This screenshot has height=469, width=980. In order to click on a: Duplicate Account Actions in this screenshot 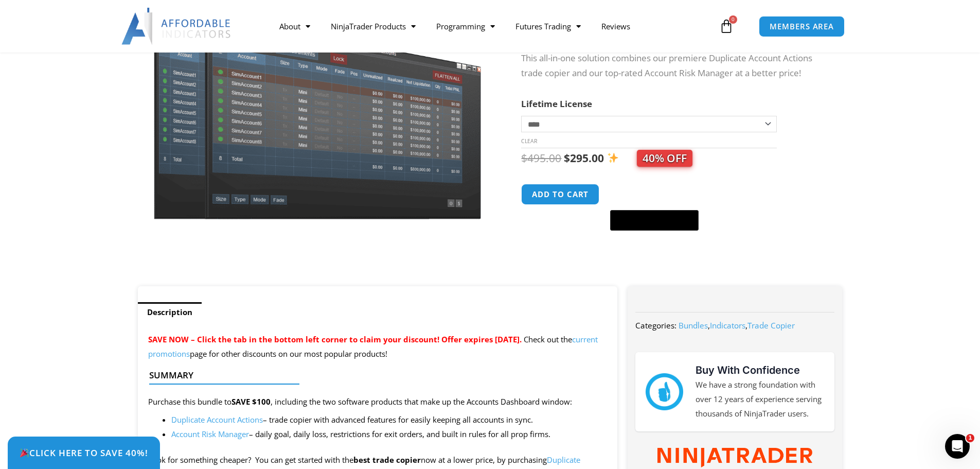, I will do `click(218, 419)`.